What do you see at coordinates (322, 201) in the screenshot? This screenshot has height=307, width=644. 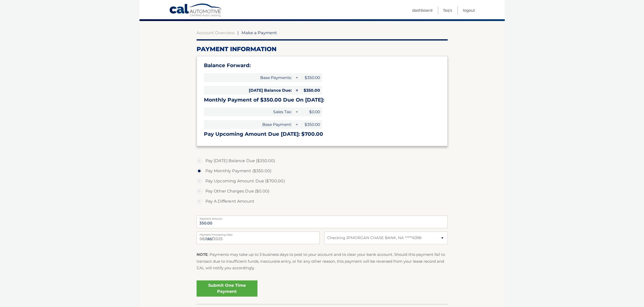 I see `label: Pay A Different Amount` at bounding box center [322, 201].